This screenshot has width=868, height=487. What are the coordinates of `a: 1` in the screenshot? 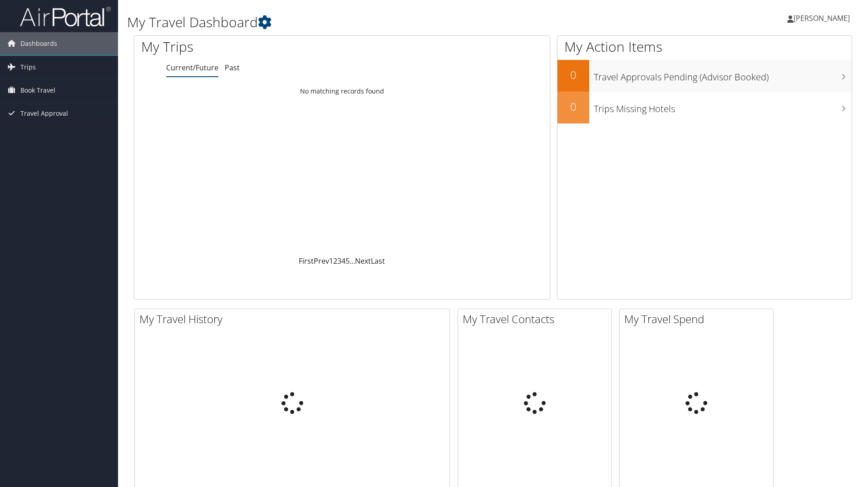 It's located at (331, 260).